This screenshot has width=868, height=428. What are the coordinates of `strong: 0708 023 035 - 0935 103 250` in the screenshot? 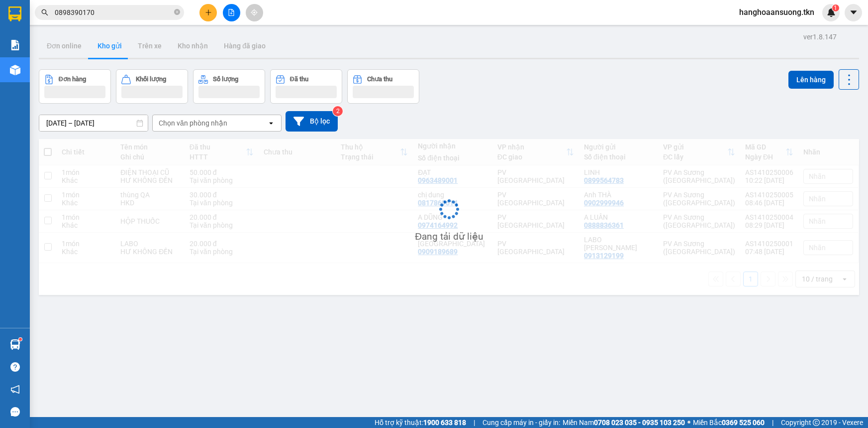 It's located at (640, 422).